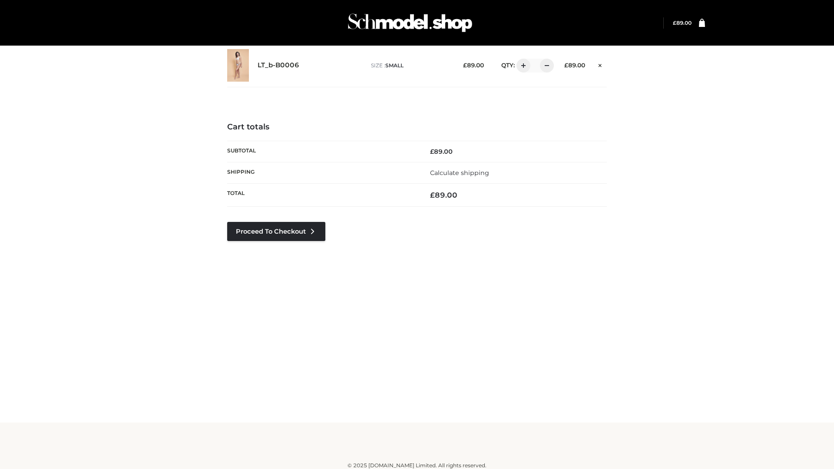 The height and width of the screenshot is (469, 834). I want to click on a: Calculate shipping, so click(460, 173).